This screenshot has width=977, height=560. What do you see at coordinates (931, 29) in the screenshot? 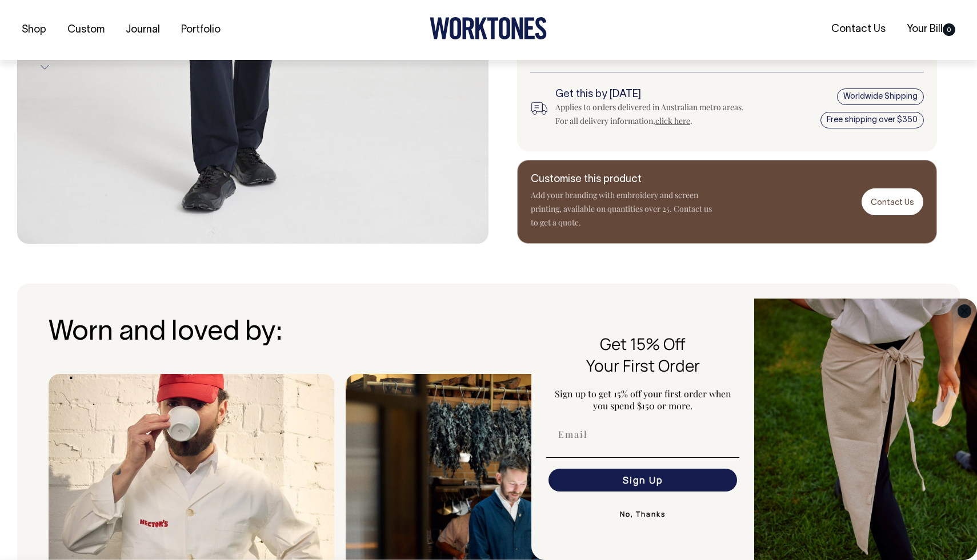
I see `a: Your Bill0` at bounding box center [931, 29].